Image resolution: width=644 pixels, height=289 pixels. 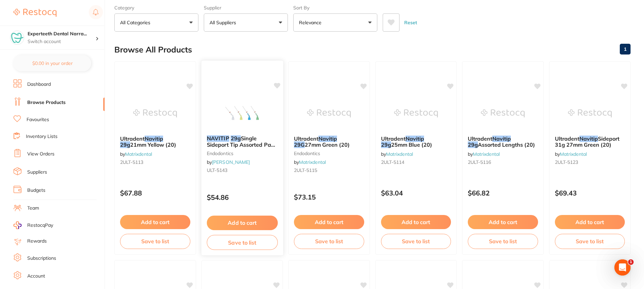 What do you see at coordinates (335, 7) in the screenshot?
I see `label: Sort By` at bounding box center [335, 7].